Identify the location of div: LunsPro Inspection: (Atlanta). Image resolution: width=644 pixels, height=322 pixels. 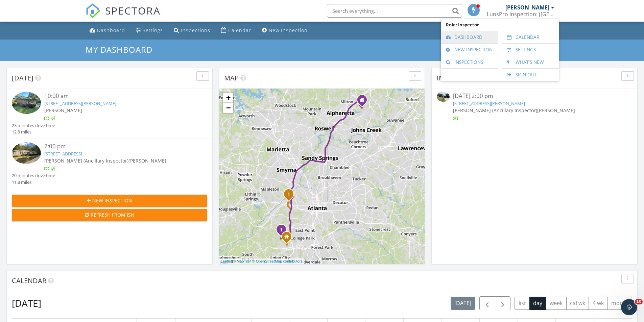
(521, 14).